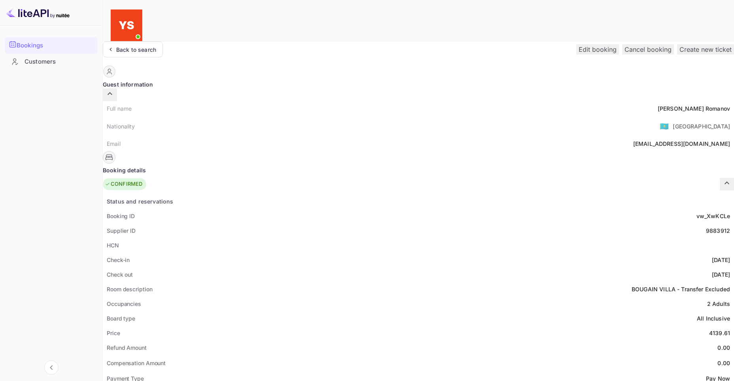  Describe the element at coordinates (719, 333) in the screenshot. I see `div: 4139.61` at that location.